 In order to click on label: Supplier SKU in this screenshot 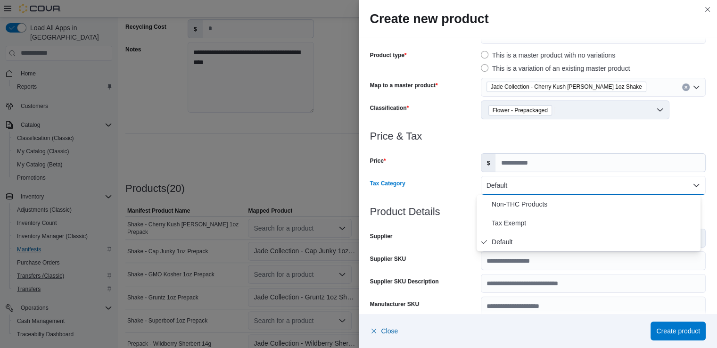, I will do `click(388, 259)`.